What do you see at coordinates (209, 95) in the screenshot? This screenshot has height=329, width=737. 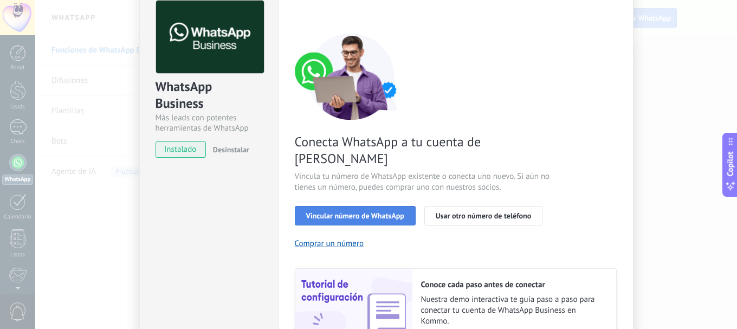 I see `div: WhatsApp Business` at bounding box center [209, 95].